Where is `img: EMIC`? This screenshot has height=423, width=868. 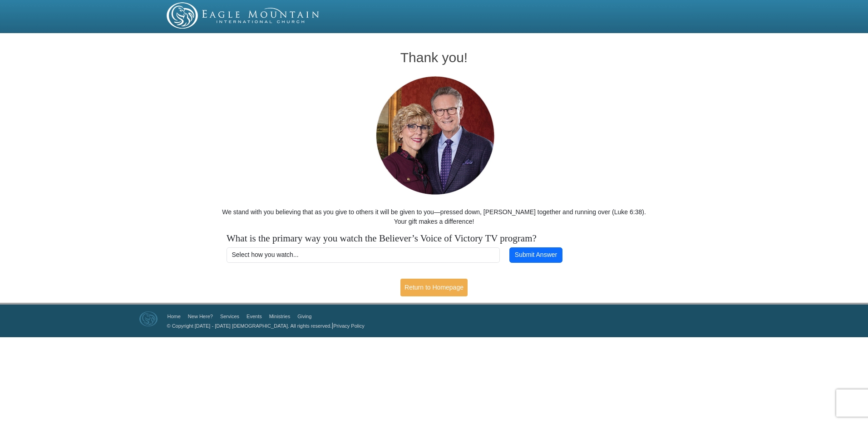 img: EMIC is located at coordinates (243, 16).